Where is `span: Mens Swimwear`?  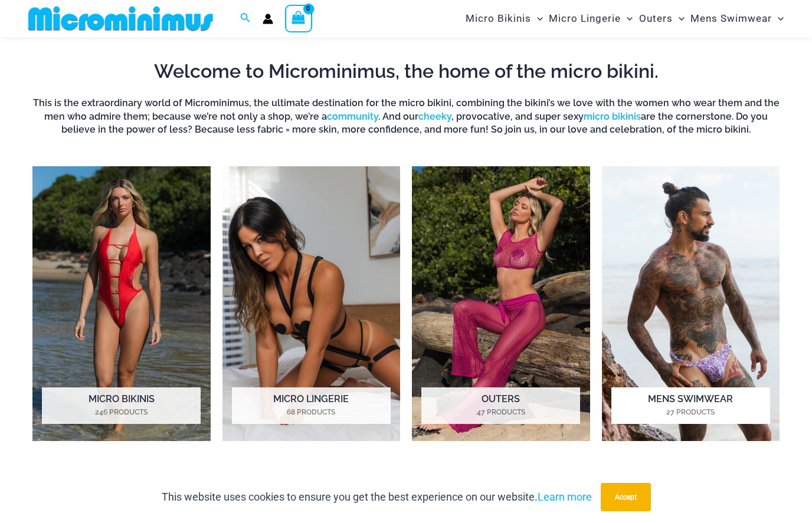
span: Mens Swimwear is located at coordinates (732, 18).